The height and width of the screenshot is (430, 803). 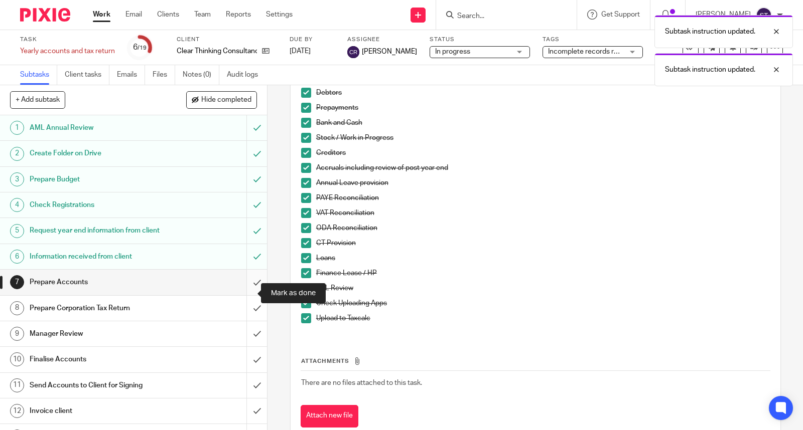 I want to click on p: PAYE Reconciliation, so click(x=543, y=198).